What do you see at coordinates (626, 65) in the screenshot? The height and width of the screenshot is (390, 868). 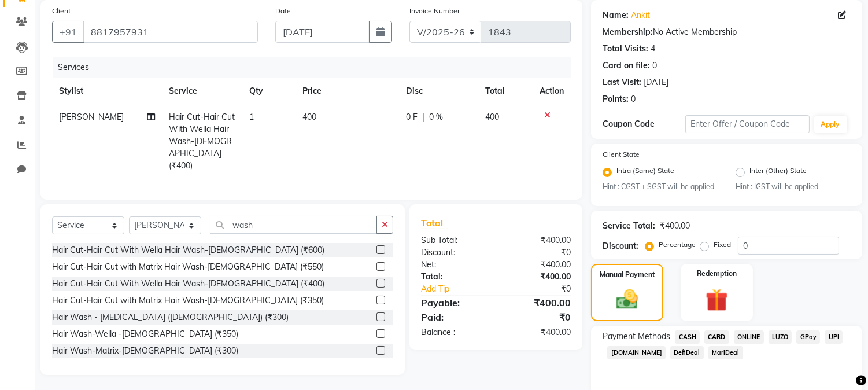 I see `div: Card on file:` at bounding box center [626, 65].